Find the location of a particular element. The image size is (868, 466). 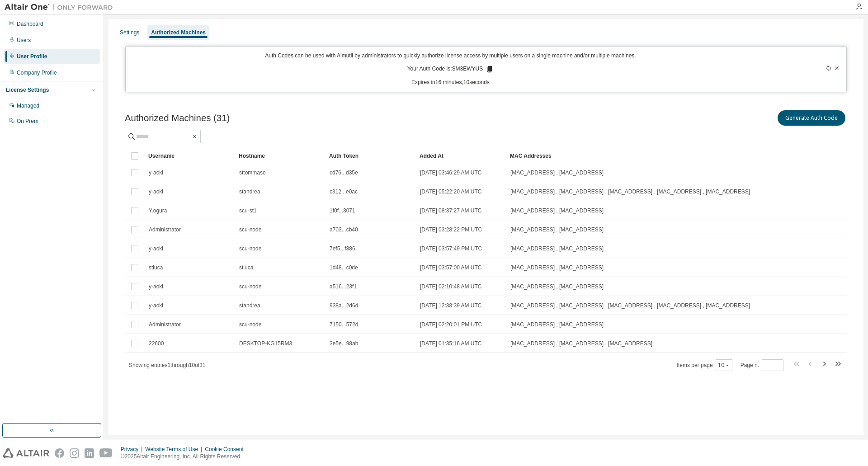

div: Company Profile is located at coordinates (37, 73).